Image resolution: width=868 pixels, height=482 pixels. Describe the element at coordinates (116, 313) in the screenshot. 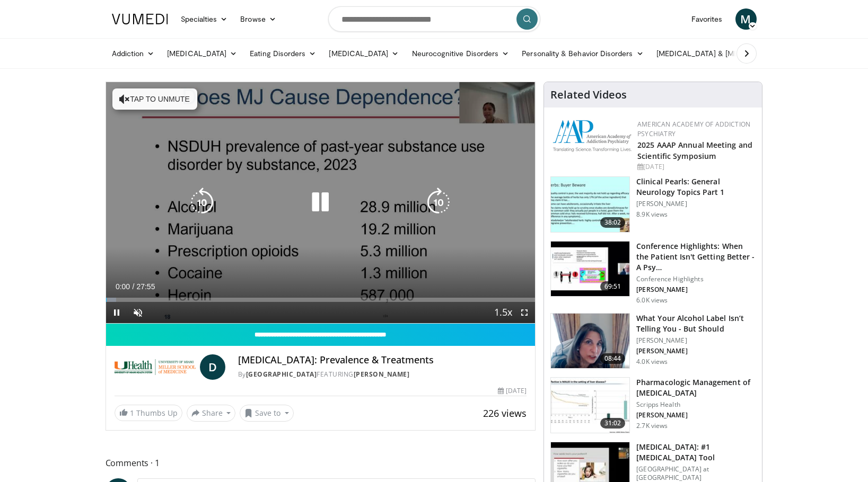

I see `button: Pause` at that location.